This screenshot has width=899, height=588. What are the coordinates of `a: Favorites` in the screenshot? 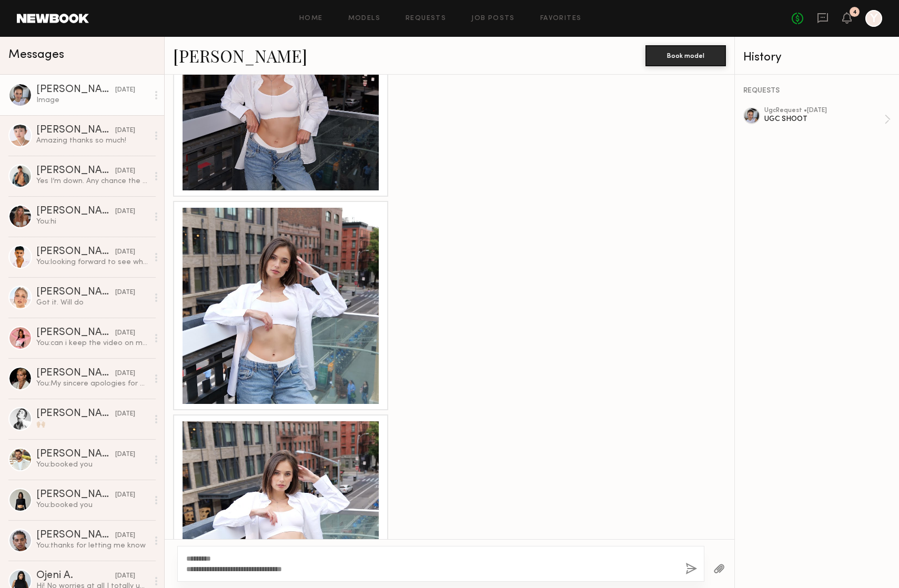 It's located at (561, 18).